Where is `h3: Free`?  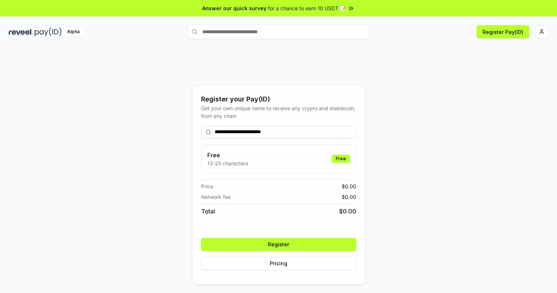 h3: Free is located at coordinates (228, 155).